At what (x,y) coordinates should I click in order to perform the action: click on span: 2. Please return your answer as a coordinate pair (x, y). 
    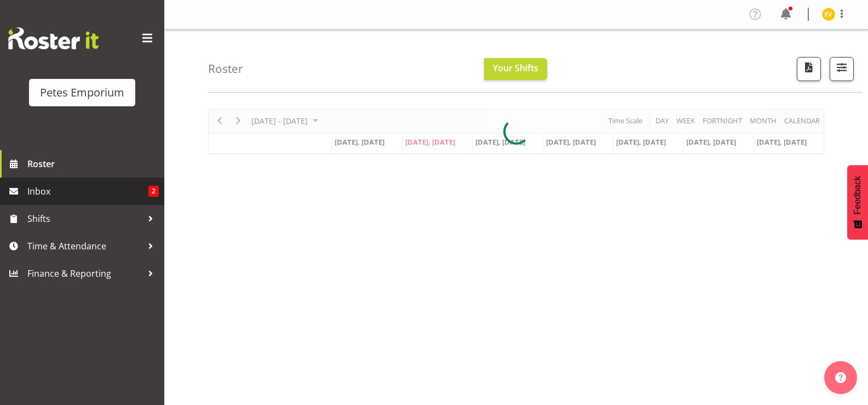
    Looking at the image, I should click on (153, 191).